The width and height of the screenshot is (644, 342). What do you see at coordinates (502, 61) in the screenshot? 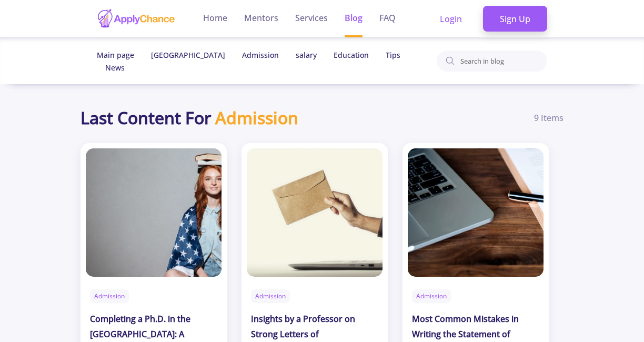
I see `input: Search in blog` at bounding box center [502, 61].